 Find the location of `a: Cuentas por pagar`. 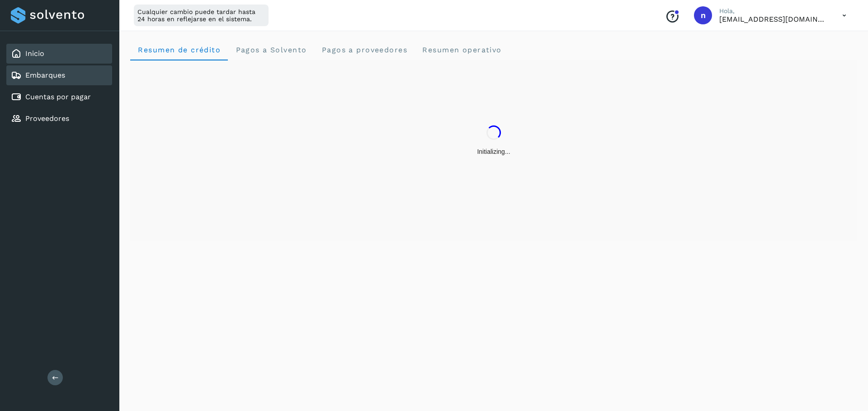

a: Cuentas por pagar is located at coordinates (58, 97).